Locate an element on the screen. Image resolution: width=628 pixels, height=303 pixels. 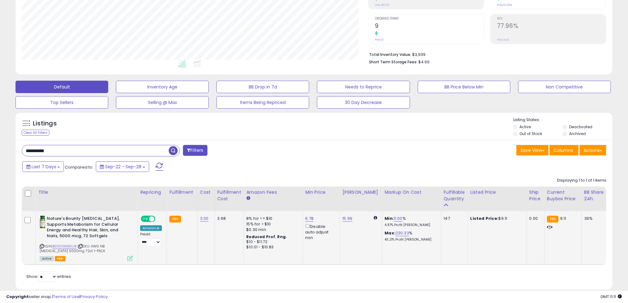
label: Deactivated is located at coordinates (581, 127).